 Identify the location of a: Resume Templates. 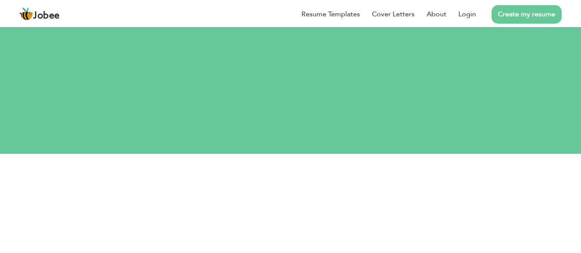
(331, 14).